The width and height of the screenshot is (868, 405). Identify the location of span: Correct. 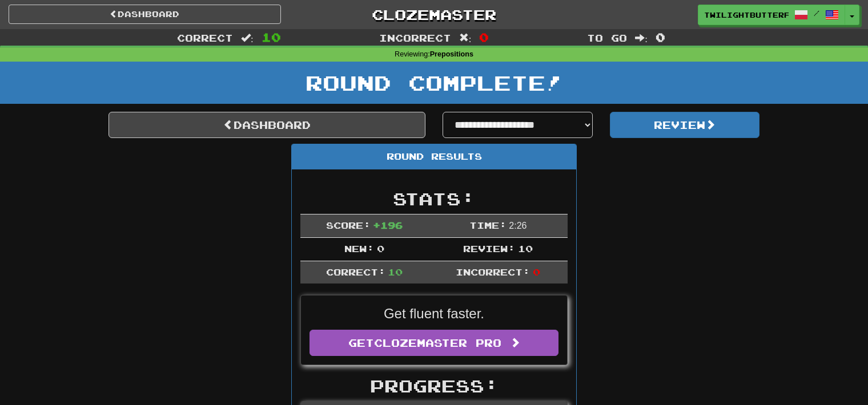
(205, 38).